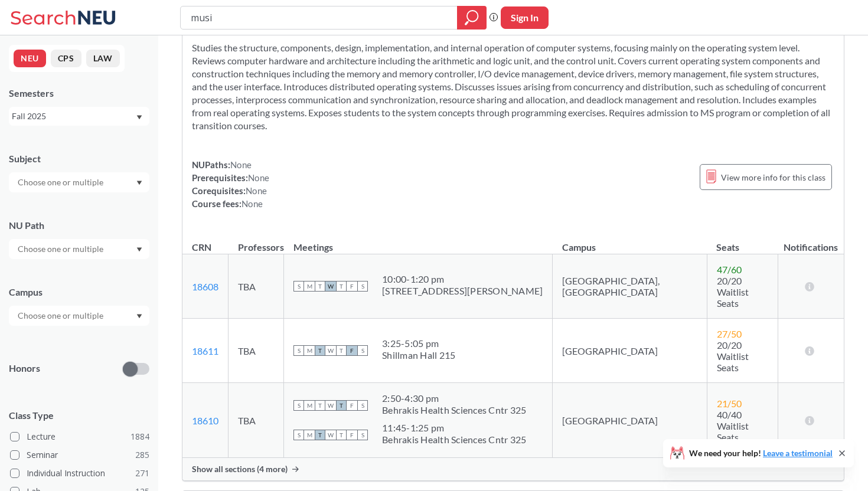 This screenshot has width=868, height=491. Describe the element at coordinates (319, 18) in the screenshot. I see `input: Class, professor, course number, "phrase"` at that location.